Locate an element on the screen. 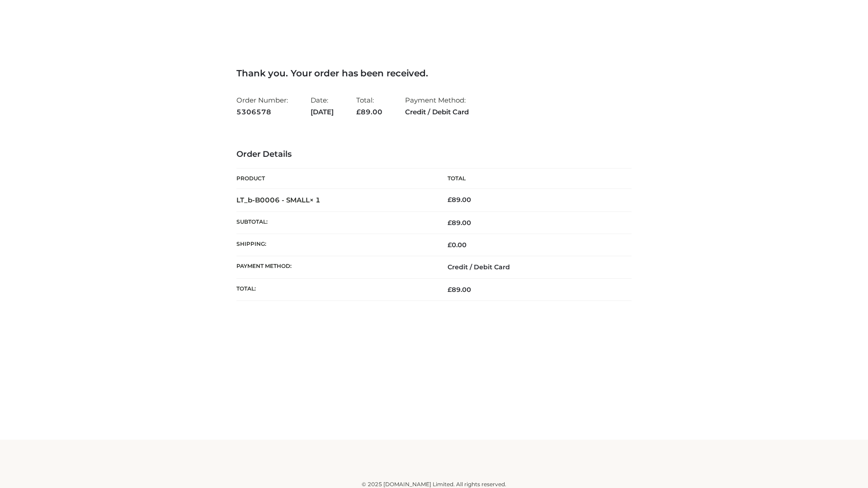 This screenshot has height=488, width=868. h3: Thank you. Your order has been received. is located at coordinates (434, 73).